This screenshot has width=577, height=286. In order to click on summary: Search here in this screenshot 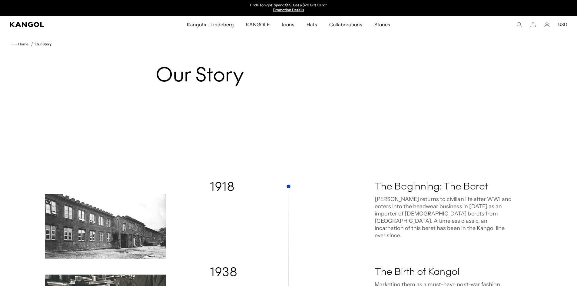, I will do `click(519, 25)`.